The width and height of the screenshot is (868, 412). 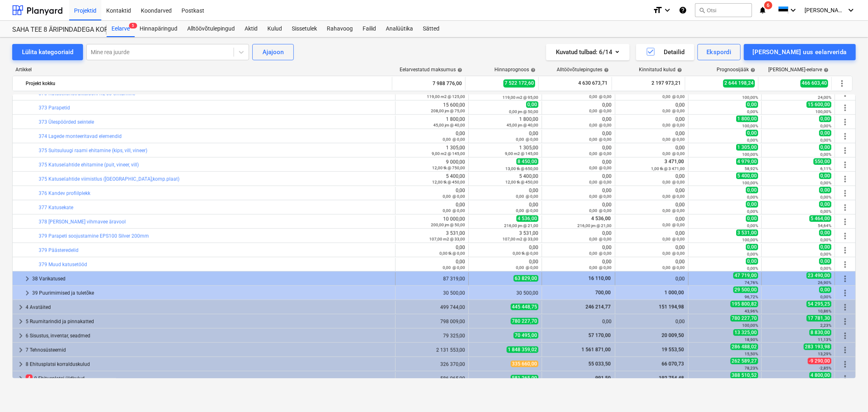 I want to click on small: 200,00 jm @ 50,00, so click(x=448, y=224).